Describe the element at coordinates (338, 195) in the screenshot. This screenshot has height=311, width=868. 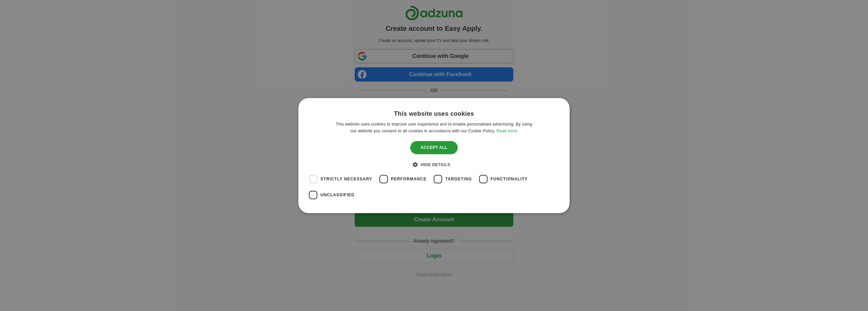
I see `span: Unclassified` at that location.